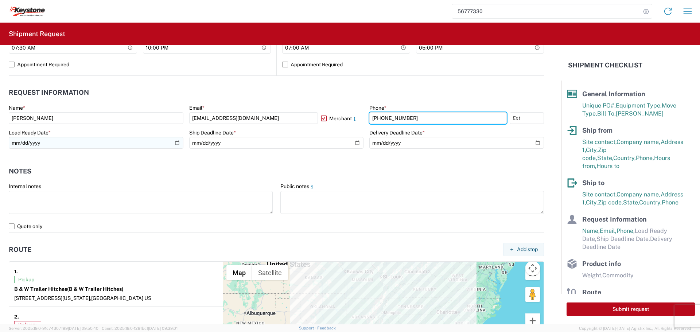 This screenshot has width=700, height=332. I want to click on span: Hours to, so click(608, 166).